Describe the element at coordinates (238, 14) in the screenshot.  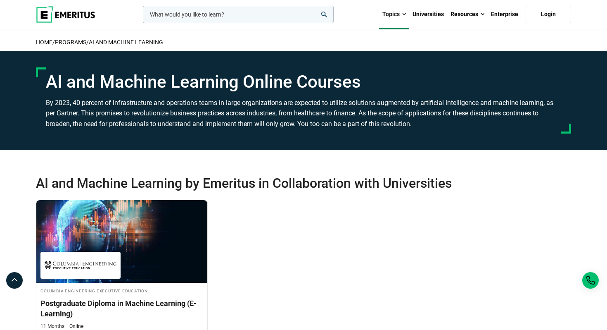
I see `input: woocommerce-product-search-field-0` at that location.